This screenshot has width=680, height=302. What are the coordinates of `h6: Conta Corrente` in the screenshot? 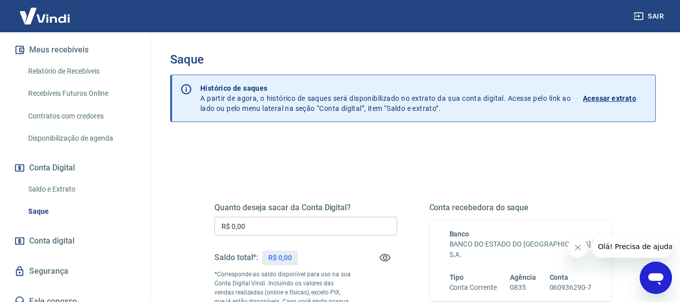 It's located at (473, 287).